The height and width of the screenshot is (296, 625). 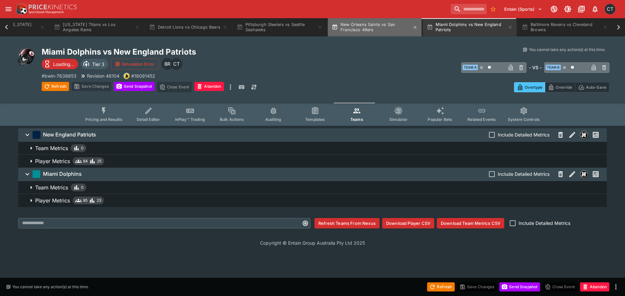 What do you see at coordinates (439, 119) in the screenshot?
I see `span: Popular Bets` at bounding box center [439, 119].